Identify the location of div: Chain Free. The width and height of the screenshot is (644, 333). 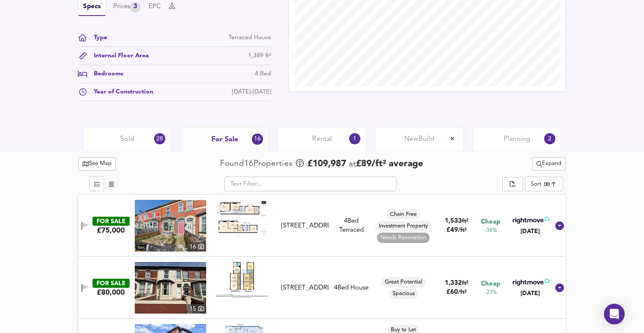
(404, 214).